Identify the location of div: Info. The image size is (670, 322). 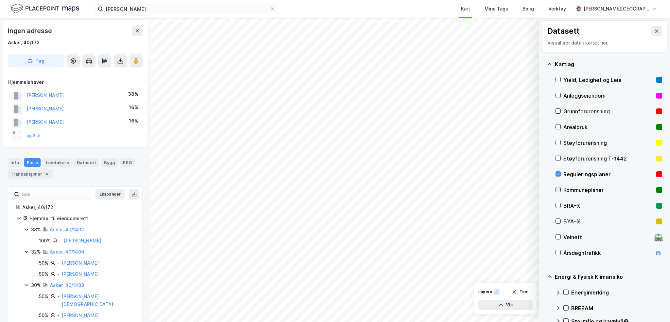
(15, 162).